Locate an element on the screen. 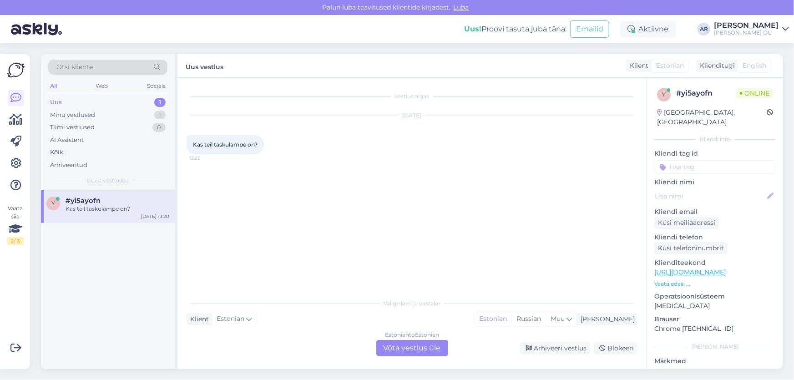 This screenshot has height=380, width=794. div: AI Assistent is located at coordinates (67, 140).